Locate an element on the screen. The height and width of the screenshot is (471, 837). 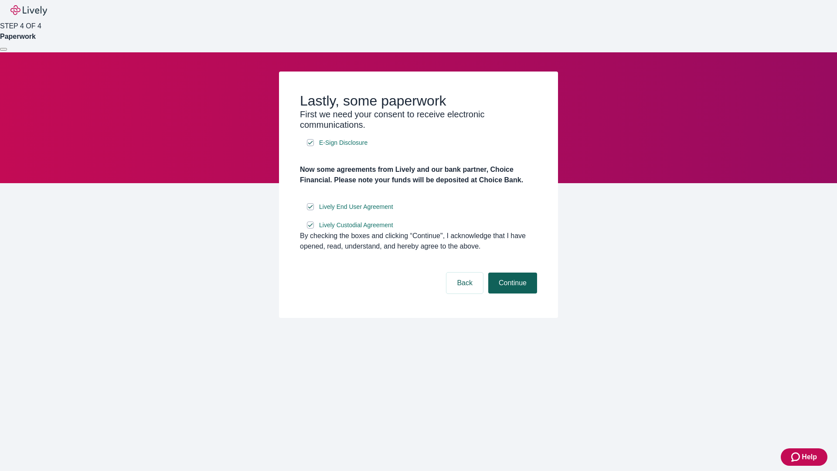
span: Lively End User Agreement is located at coordinates (356, 207).